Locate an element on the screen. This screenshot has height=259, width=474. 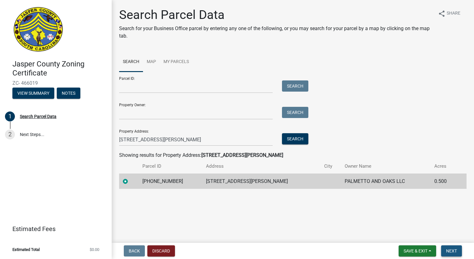
button: Back is located at coordinates (134, 251).